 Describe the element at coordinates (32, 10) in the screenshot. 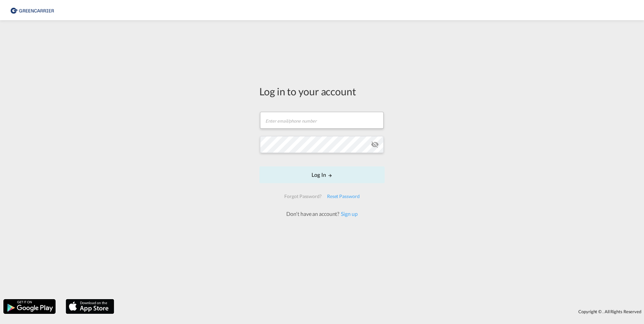

I see `img: 1378a7308afe11ef83610d9e779c6b34.png` at that location.